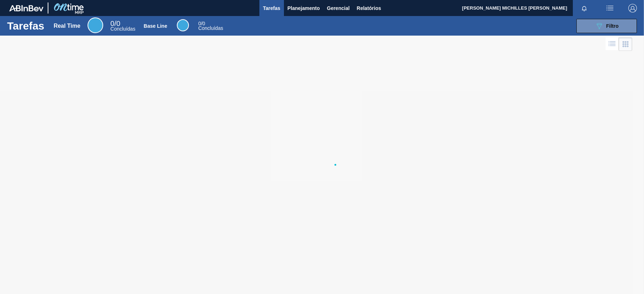 This screenshot has height=294, width=644. Describe the element at coordinates (26, 26) in the screenshot. I see `h1: Tarefas` at that location.